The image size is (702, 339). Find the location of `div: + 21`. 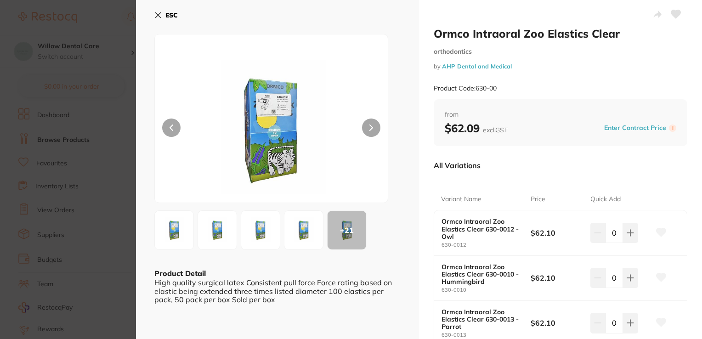

div: + 21 is located at coordinates (347, 230).